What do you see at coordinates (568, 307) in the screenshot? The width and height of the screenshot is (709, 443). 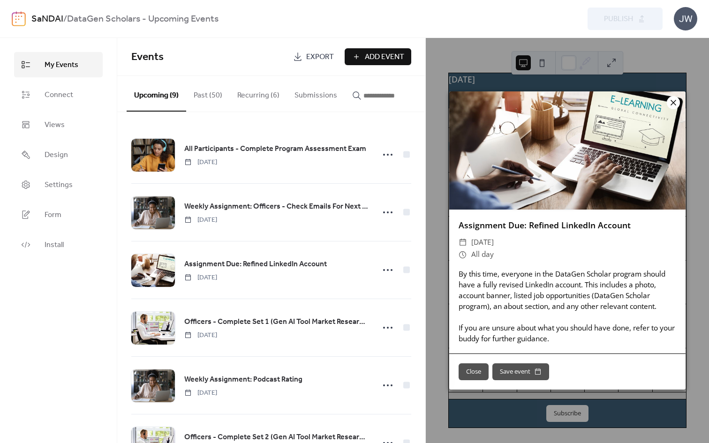 I see `div: By this time, everyone in the DataGen Scholar program should have a fully revised LinkedIn accoun...` at bounding box center [568, 307].